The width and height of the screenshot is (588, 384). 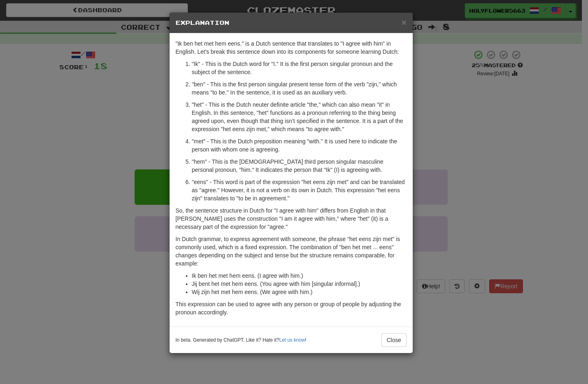 What do you see at coordinates (291, 23) in the screenshot?
I see `h5: Explanation` at bounding box center [291, 23].